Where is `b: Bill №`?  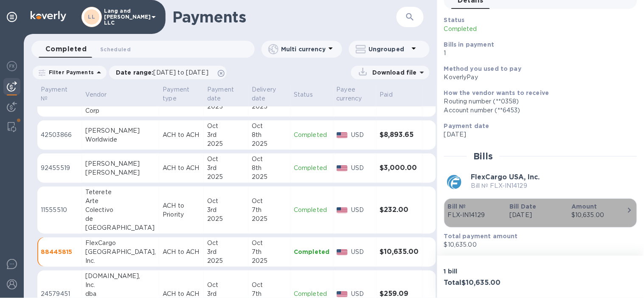
b: Bill № is located at coordinates (457, 207).